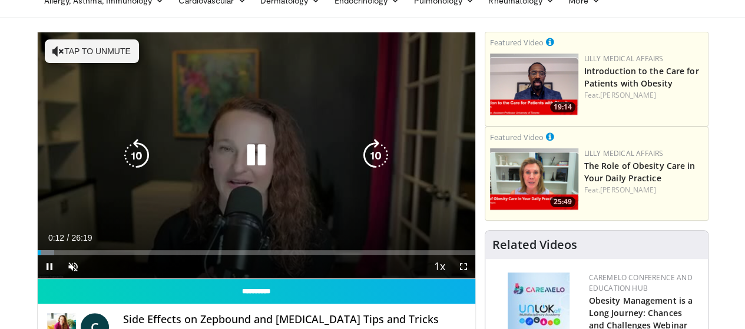 Image resolution: width=745 pixels, height=329 pixels. Describe the element at coordinates (464, 267) in the screenshot. I see `button: Fullscreen` at that location.